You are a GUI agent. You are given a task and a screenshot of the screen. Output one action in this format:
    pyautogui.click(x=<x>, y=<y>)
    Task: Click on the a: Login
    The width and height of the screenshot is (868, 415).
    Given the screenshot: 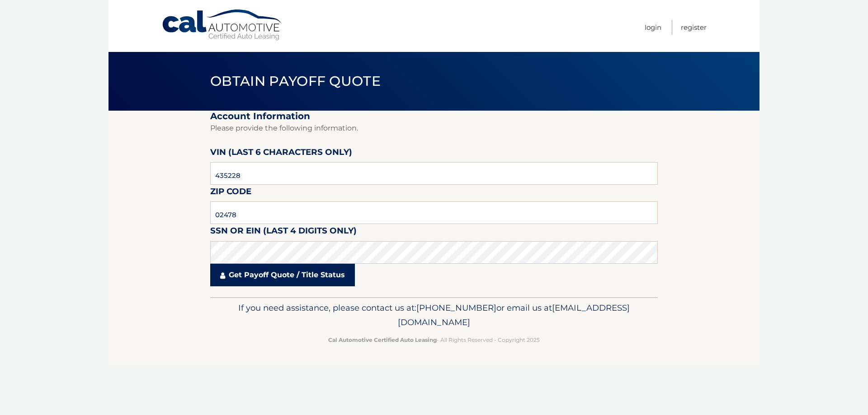 What is the action you would take?
    pyautogui.click(x=652, y=27)
    